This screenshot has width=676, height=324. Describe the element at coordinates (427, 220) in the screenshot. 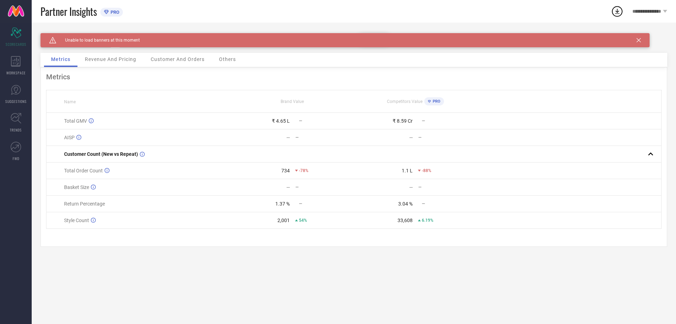

I see `span: 6.19%` at that location.